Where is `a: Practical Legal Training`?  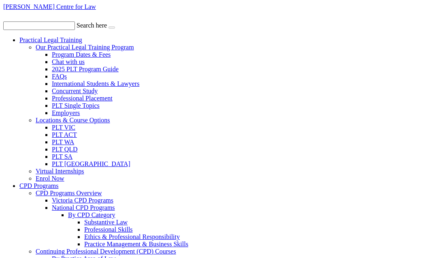
a: Practical Legal Training is located at coordinates (51, 40).